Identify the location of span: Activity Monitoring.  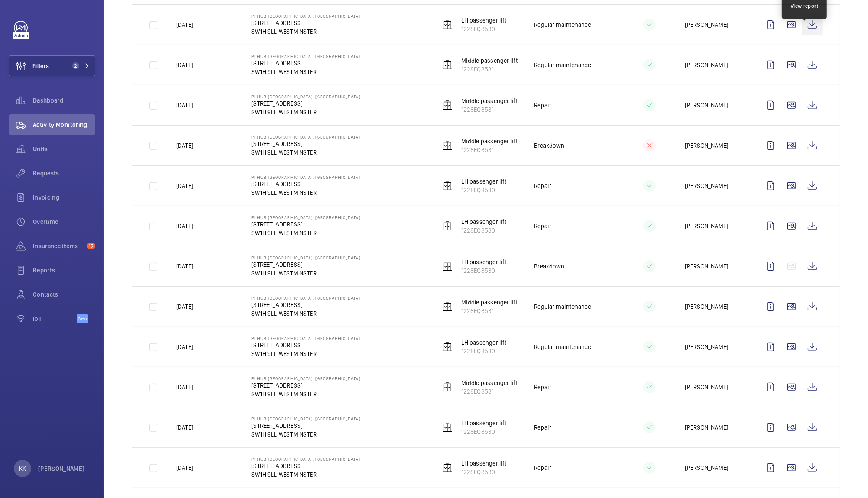
(64, 124).